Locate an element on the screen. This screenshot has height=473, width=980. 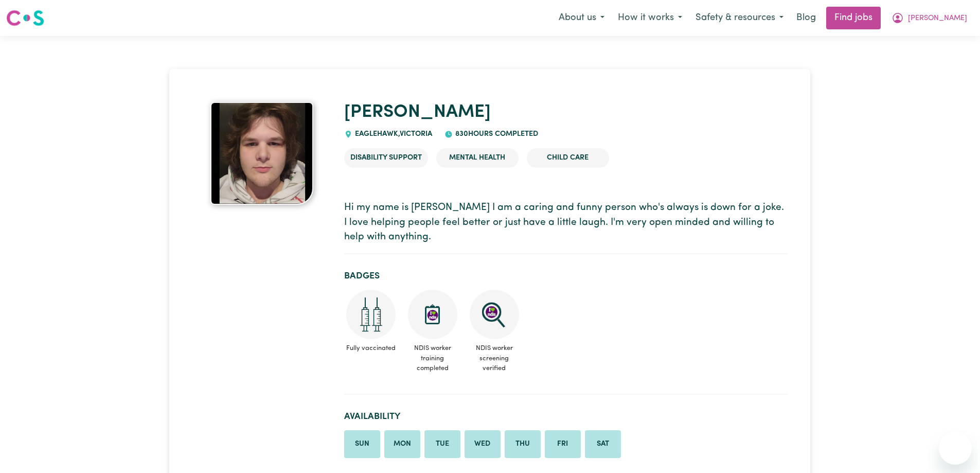
li: Available on Thursday is located at coordinates (523, 444).